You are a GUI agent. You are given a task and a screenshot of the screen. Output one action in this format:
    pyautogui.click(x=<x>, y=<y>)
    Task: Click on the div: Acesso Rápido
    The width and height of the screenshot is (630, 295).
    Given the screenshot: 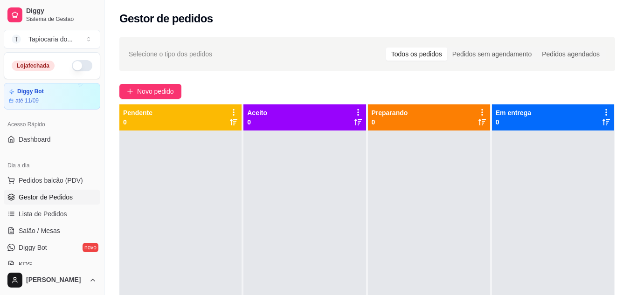 What is the action you would take?
    pyautogui.click(x=52, y=124)
    